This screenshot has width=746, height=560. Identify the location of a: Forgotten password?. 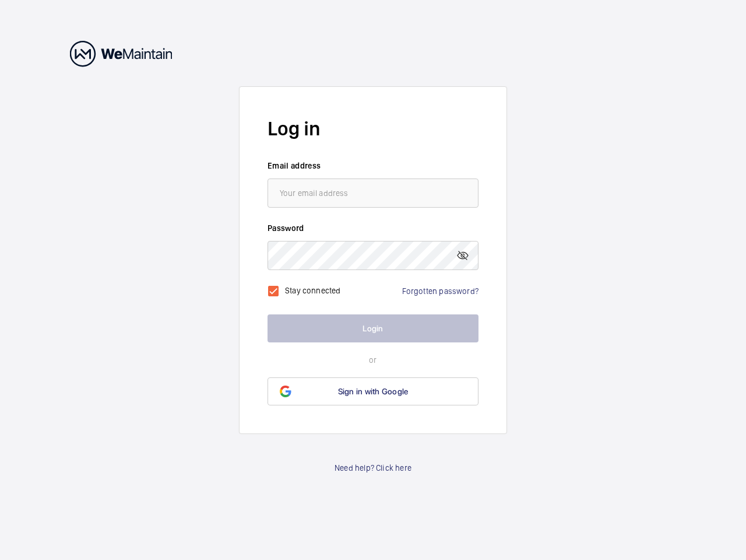
(440, 291).